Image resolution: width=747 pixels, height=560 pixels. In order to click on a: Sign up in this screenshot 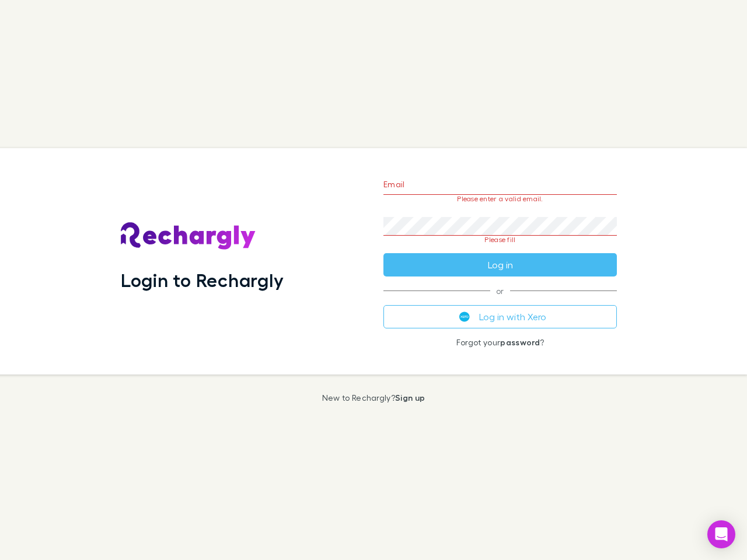, I will do `click(410, 397)`.